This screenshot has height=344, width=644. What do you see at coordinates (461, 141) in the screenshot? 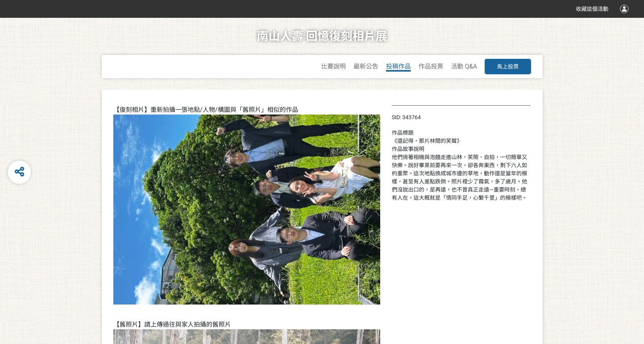
I see `div: 《還記得，那片林間的笑聲》` at bounding box center [461, 141].